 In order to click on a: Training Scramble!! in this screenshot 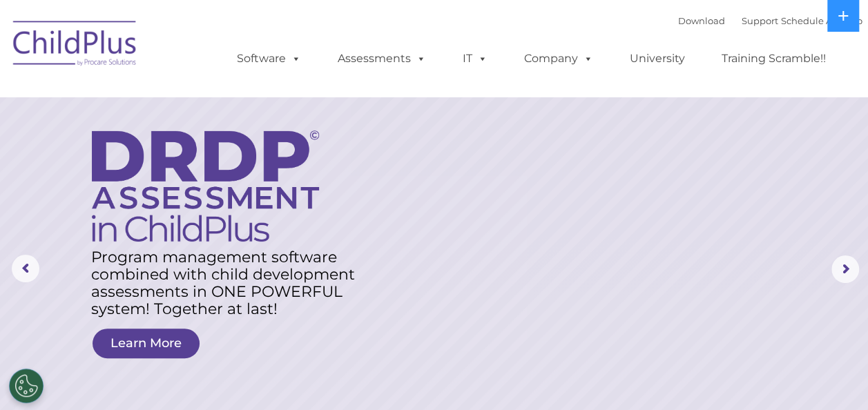, I will do `click(774, 59)`.